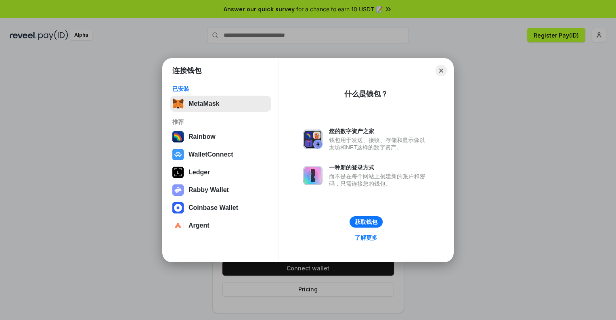  I want to click on div: Ledger, so click(199, 172).